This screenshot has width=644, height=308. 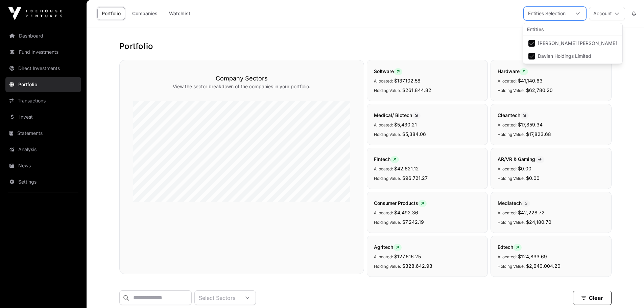 What do you see at coordinates (43, 36) in the screenshot?
I see `a: Dashboard` at bounding box center [43, 36].